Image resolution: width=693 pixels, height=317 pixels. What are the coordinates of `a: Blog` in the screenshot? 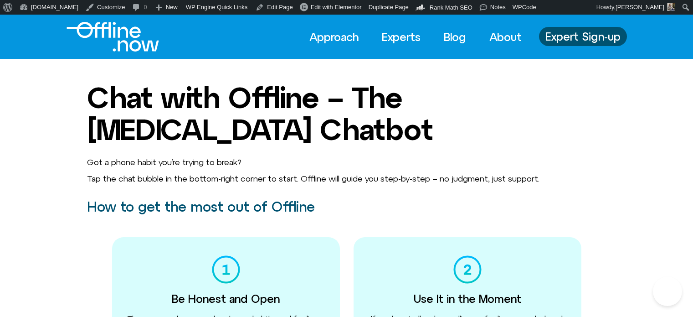 It's located at (455, 37).